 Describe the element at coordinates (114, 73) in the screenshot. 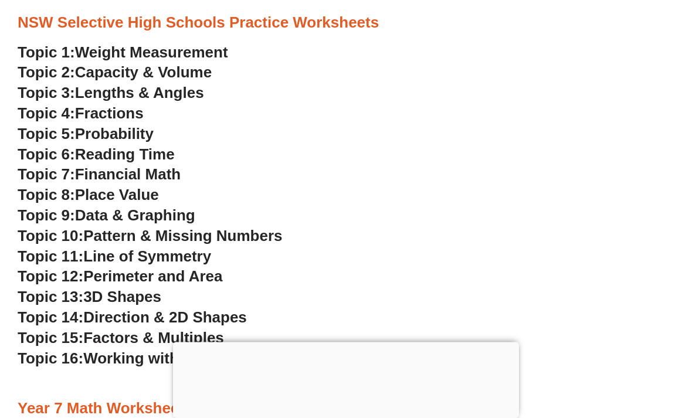

I see `a: Topic 2:Capacity & Volume` at that location.